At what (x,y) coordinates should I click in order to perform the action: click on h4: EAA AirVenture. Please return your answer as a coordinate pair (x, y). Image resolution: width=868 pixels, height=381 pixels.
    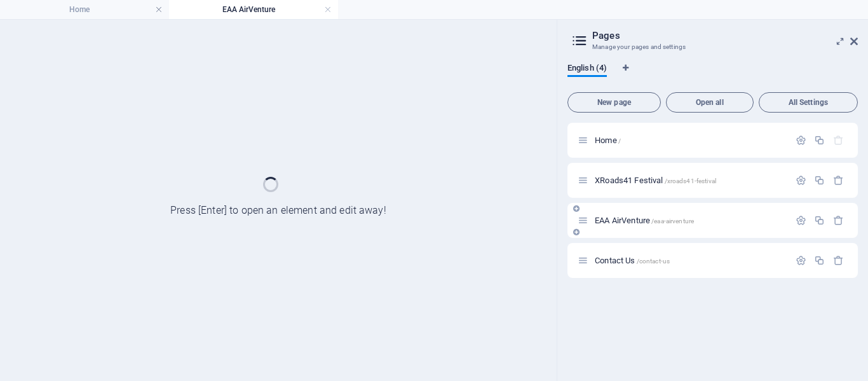
    Looking at the image, I should click on (253, 10).